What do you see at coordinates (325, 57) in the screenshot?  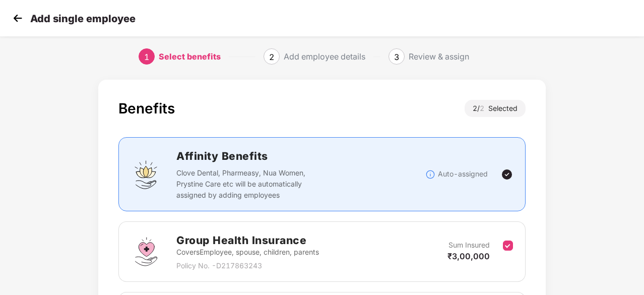 I see `div: Add employee details` at bounding box center [325, 57].